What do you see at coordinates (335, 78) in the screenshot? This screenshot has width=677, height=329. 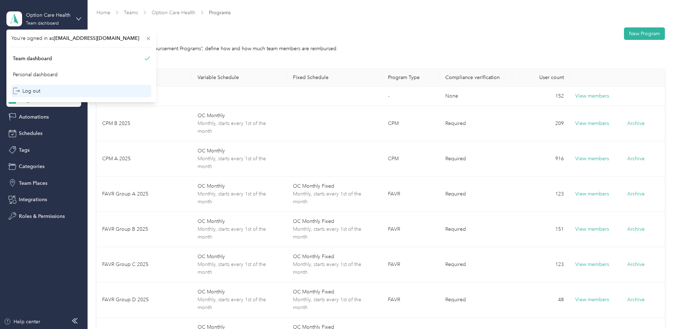 I see `th: Fixed Schedule` at bounding box center [335, 78].